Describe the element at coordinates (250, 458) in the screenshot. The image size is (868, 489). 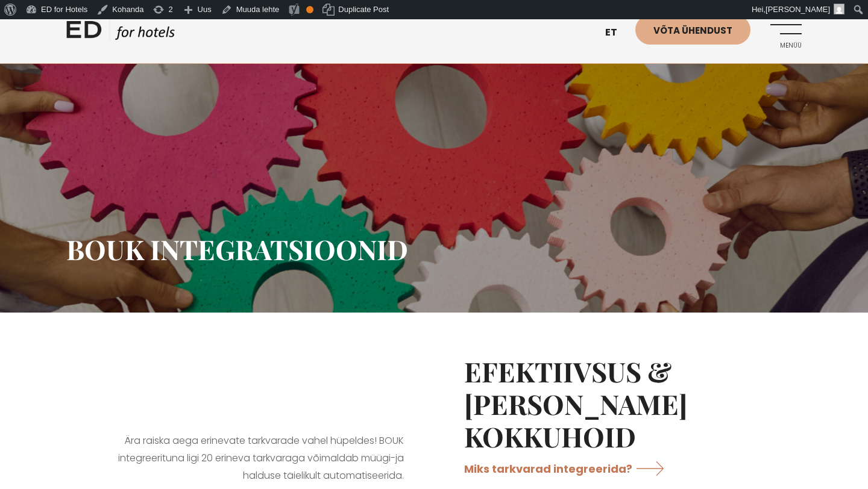
I see `p: Ära raiska aega erinevate tarkvarade vahel hüpeldes! BOUK integreerituna ligi 20 erineva tarkvara...` at that location.